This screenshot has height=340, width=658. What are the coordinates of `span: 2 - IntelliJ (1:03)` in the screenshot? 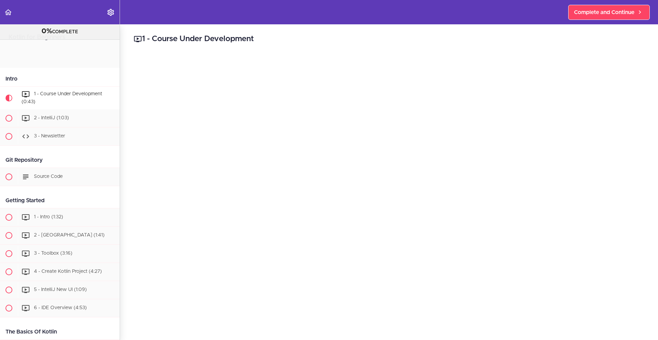 It's located at (51, 118).